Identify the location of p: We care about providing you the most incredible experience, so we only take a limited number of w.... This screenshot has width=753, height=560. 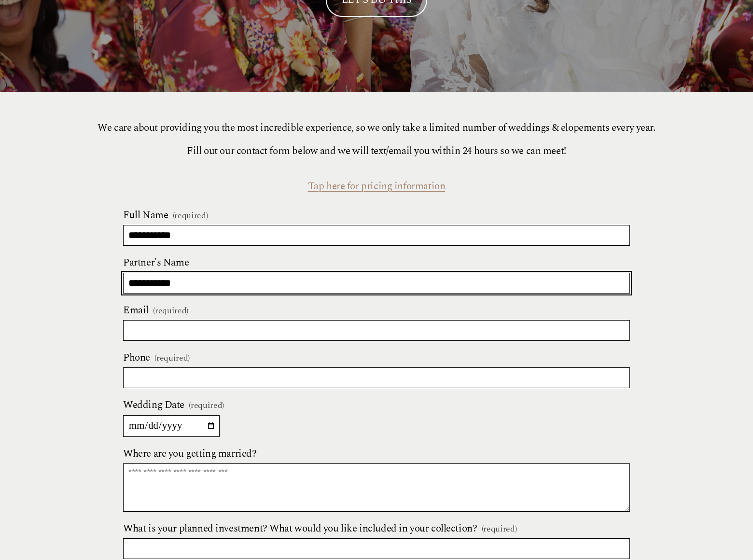
(376, 128).